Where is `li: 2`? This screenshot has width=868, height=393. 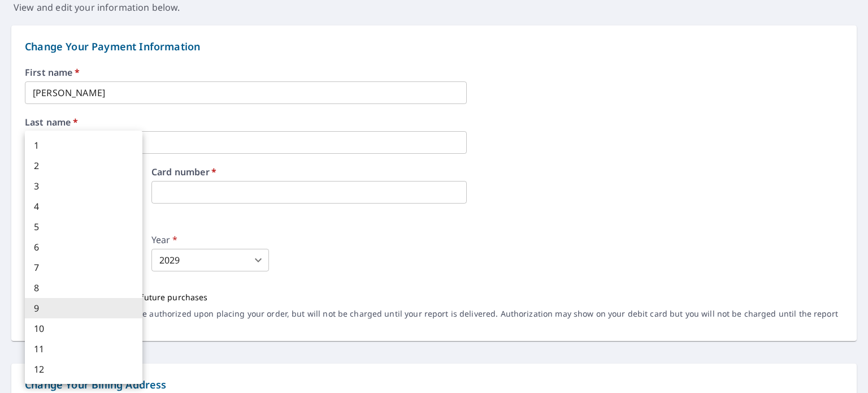
li: 2 is located at coordinates (84, 166).